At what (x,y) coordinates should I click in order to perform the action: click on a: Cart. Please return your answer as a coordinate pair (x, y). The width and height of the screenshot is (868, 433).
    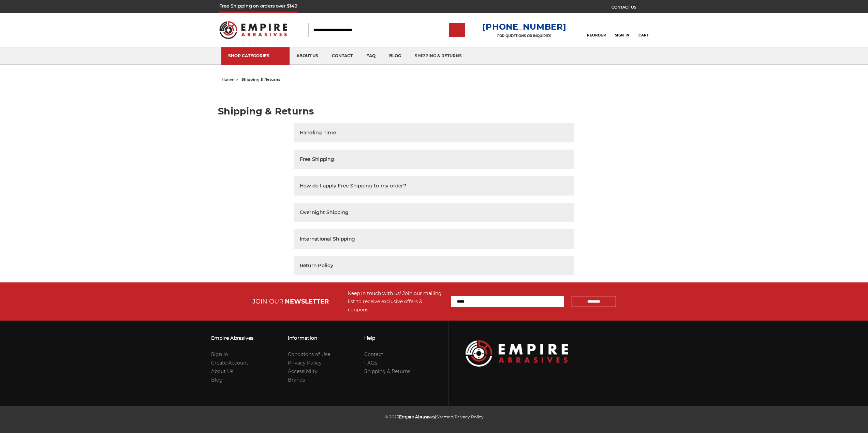
    Looking at the image, I should click on (643, 30).